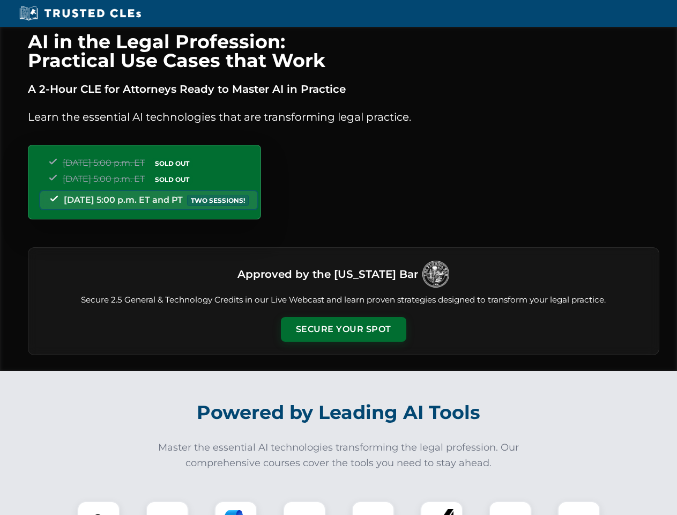 Image resolution: width=677 pixels, height=515 pixels. What do you see at coordinates (436, 274) in the screenshot?
I see `img: Logo` at bounding box center [436, 274].